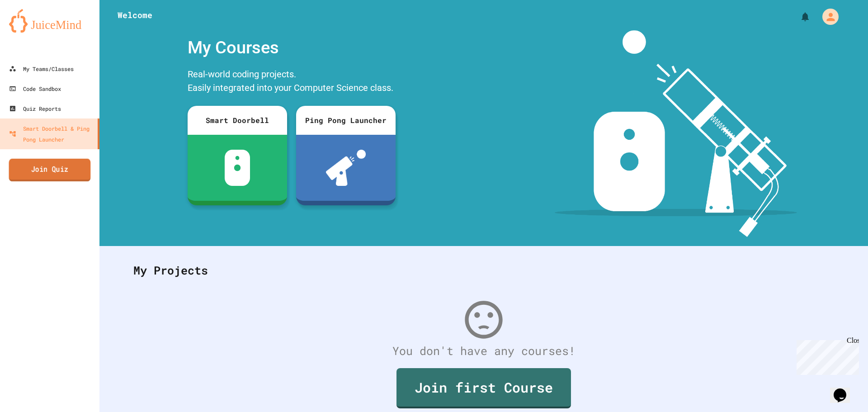 Image resolution: width=868 pixels, height=412 pixels. Describe the element at coordinates (346, 168) in the screenshot. I see `img: ppl-with-ball.png` at that location.